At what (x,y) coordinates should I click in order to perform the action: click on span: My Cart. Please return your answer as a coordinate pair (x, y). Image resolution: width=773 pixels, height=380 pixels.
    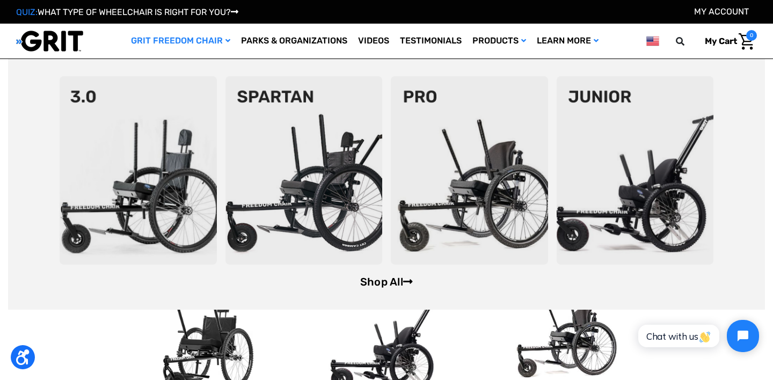
    Looking at the image, I should click on (721, 41).